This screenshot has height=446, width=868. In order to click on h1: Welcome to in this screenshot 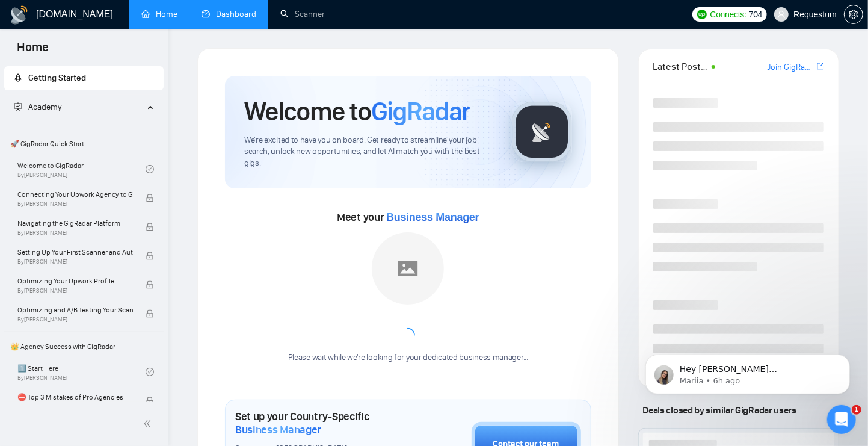, I will do `click(357, 111)`.